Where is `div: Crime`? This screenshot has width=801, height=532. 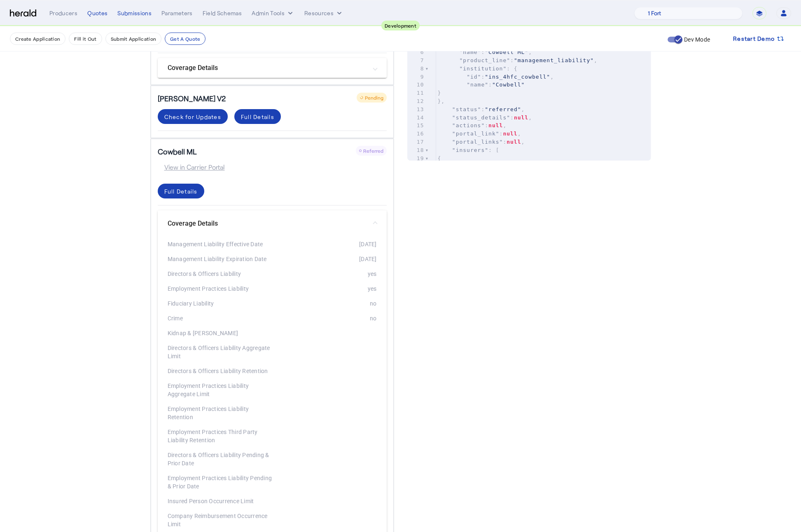
div: Crime is located at coordinates (220, 318).